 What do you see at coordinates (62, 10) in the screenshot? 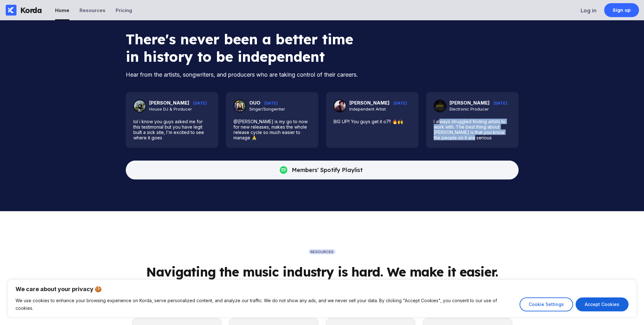
I see `div: Home` at bounding box center [62, 10].